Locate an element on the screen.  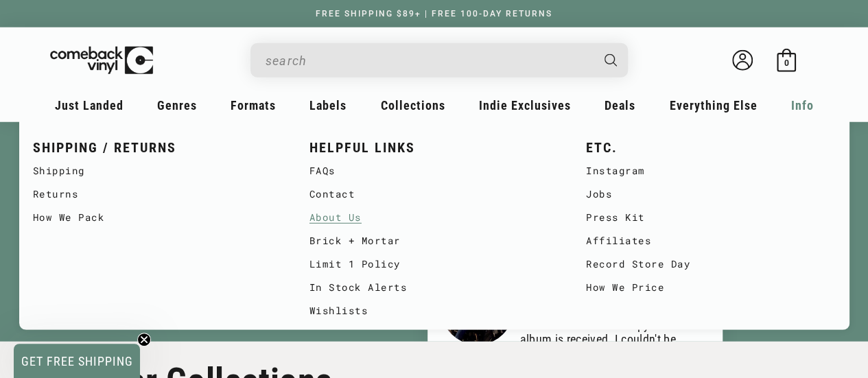
a: Instagram is located at coordinates (711, 171).